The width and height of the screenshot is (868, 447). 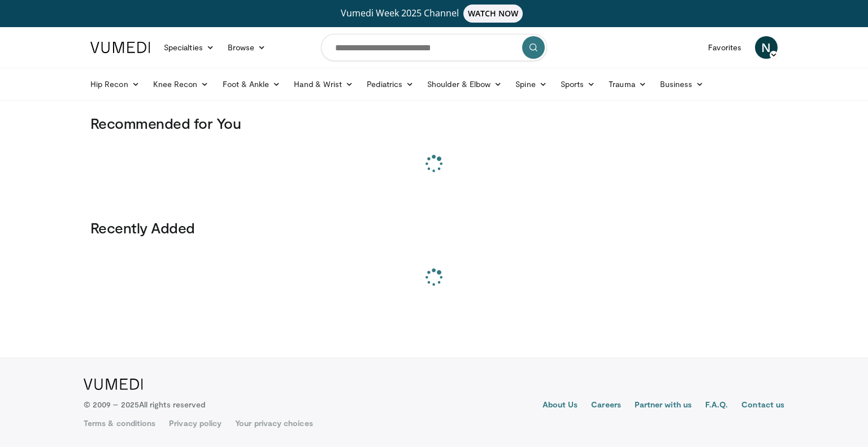 What do you see at coordinates (251, 84) in the screenshot?
I see `a: Foot & Ankle` at bounding box center [251, 84].